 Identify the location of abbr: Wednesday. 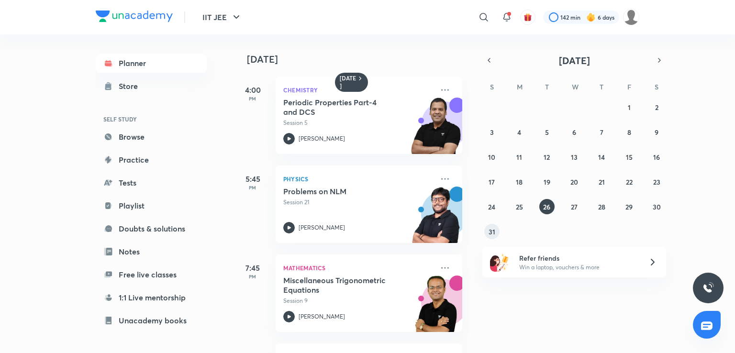
(575, 87).